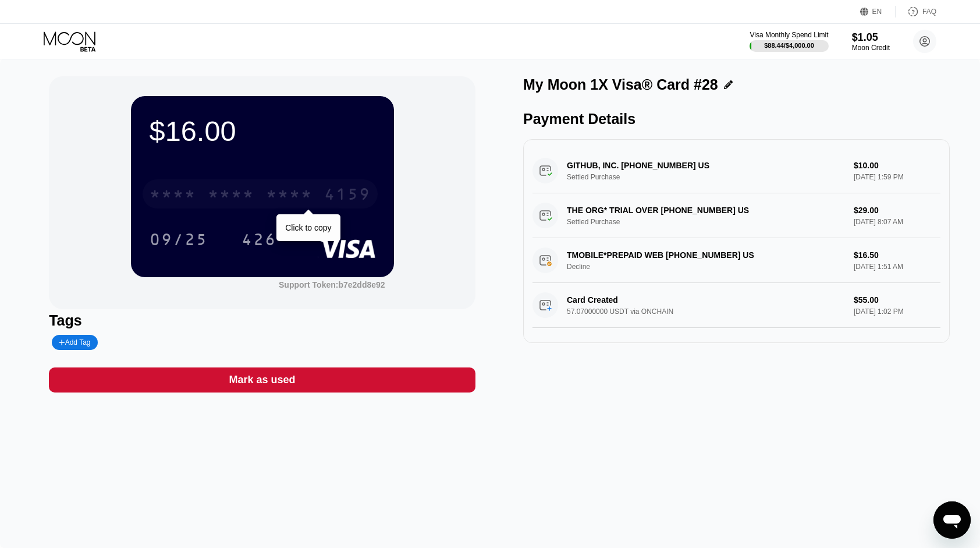 The image size is (980, 548). Describe the element at coordinates (332, 285) in the screenshot. I see `div: Support Token:b7e2dd8e92` at that location.